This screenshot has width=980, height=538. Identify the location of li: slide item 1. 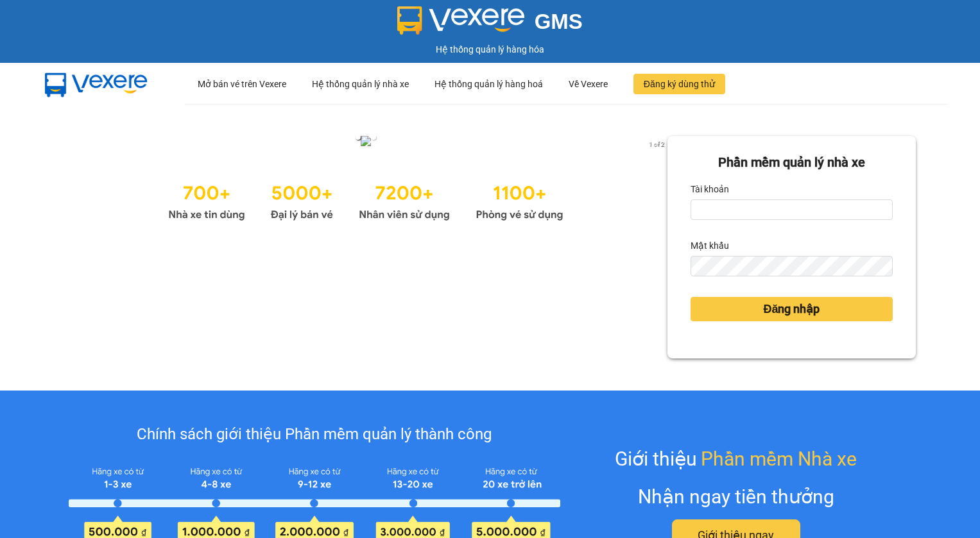
(359, 138).